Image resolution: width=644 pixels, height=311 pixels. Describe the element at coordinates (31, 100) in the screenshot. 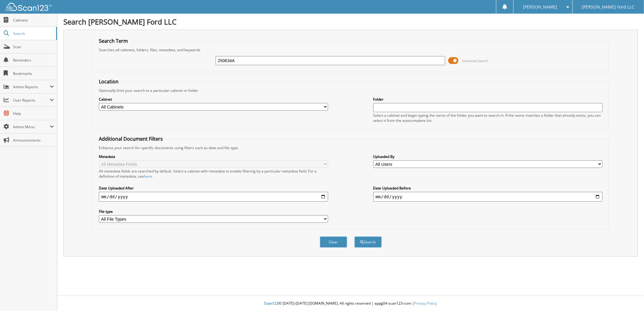

I see `span: User Reports` at that location.